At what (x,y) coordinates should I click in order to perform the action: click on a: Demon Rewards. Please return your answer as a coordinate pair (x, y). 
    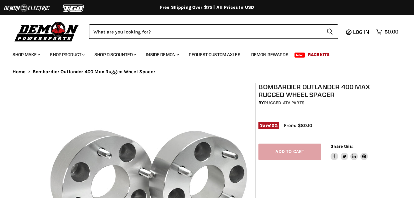
    Looking at the image, I should click on (270, 55).